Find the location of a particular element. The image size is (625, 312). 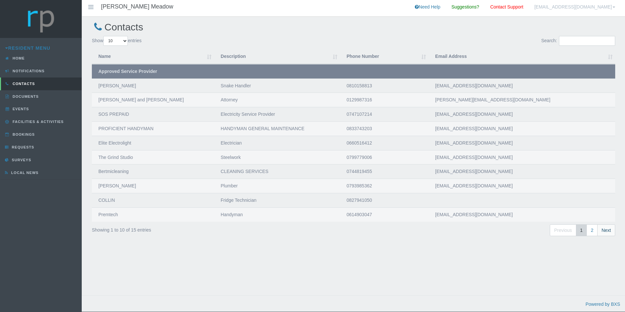

div: The Grind Studio is located at coordinates (153, 157).